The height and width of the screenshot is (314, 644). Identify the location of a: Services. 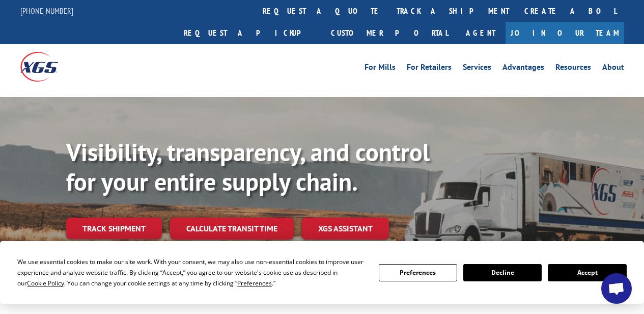
(477, 69).